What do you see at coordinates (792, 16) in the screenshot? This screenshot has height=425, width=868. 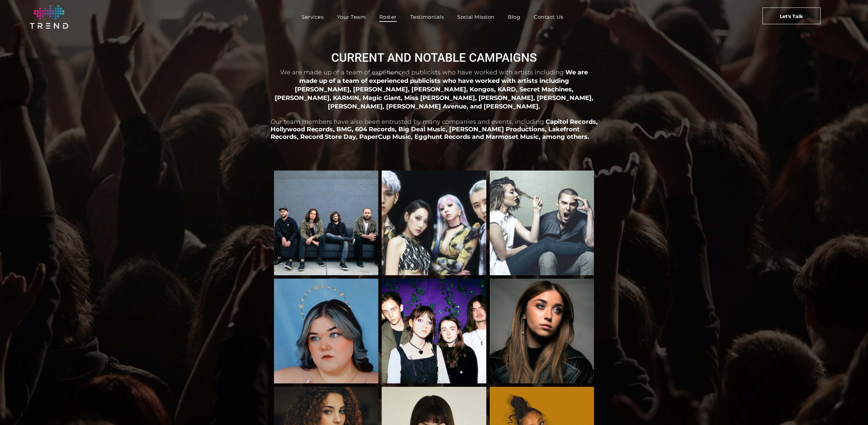 I see `a: Let's Talk` at bounding box center [792, 16].